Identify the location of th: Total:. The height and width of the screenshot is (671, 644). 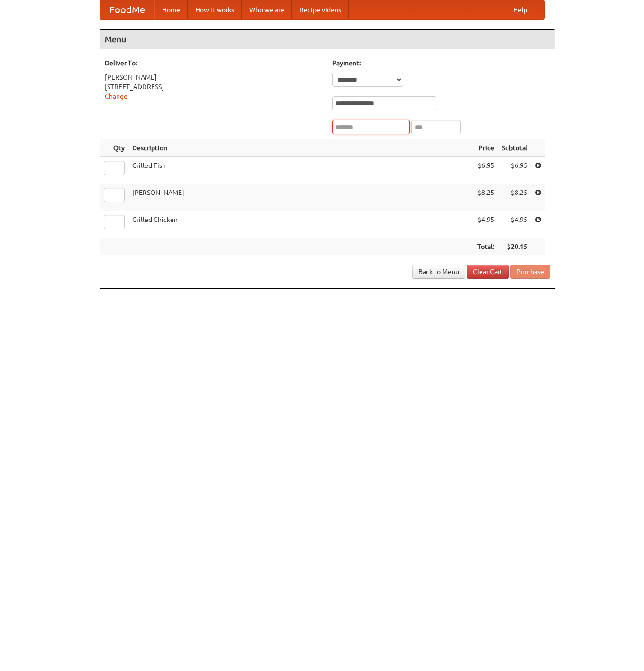
(486, 247).